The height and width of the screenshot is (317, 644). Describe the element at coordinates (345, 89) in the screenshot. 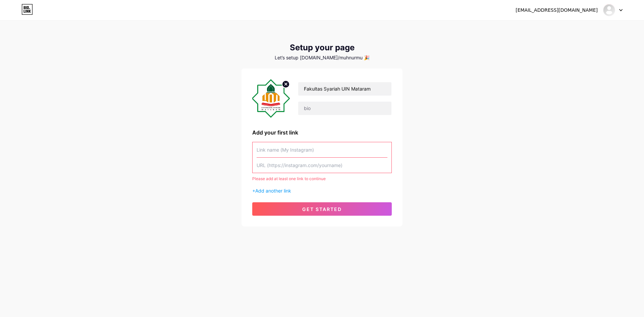

I see `input: Your name` at that location.